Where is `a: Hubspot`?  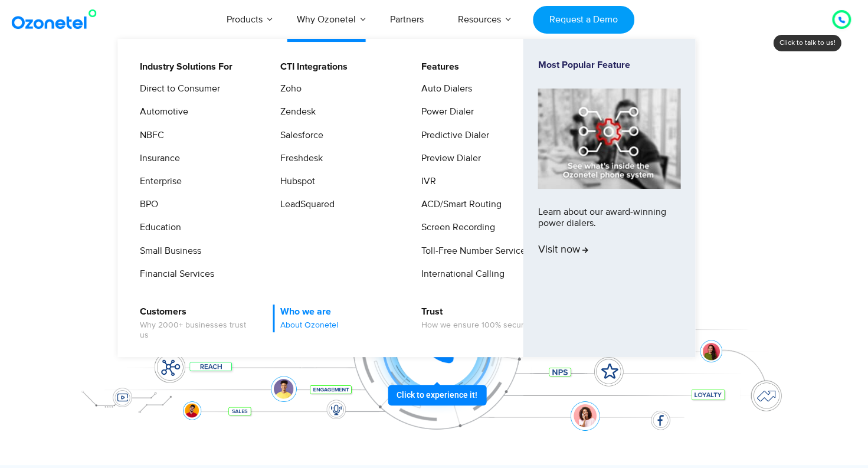 a: Hubspot is located at coordinates (294, 182).